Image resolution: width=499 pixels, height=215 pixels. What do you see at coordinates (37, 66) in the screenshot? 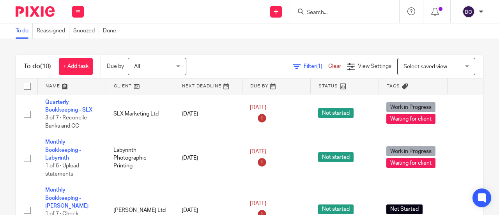
I see `h1: To do` at bounding box center [37, 66].